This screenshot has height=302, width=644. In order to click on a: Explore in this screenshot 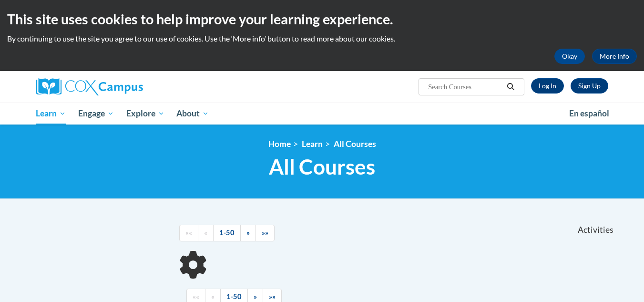, I will do `click(145, 113)`.